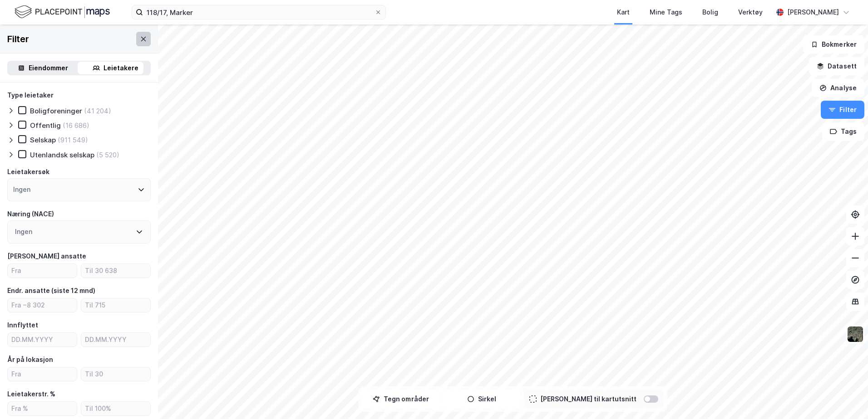 The height and width of the screenshot is (419, 868). What do you see at coordinates (30, 359) in the screenshot?
I see `div: År på lokasjon` at bounding box center [30, 359].